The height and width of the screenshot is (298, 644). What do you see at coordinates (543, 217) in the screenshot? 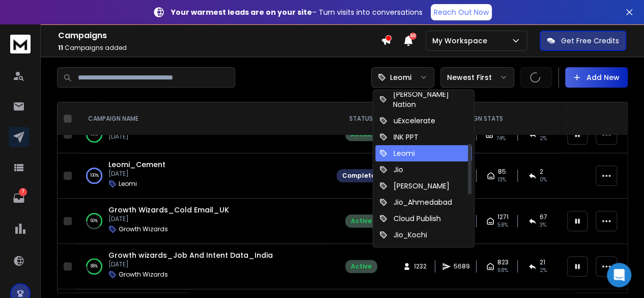
I see `span: 67` at bounding box center [543, 217].